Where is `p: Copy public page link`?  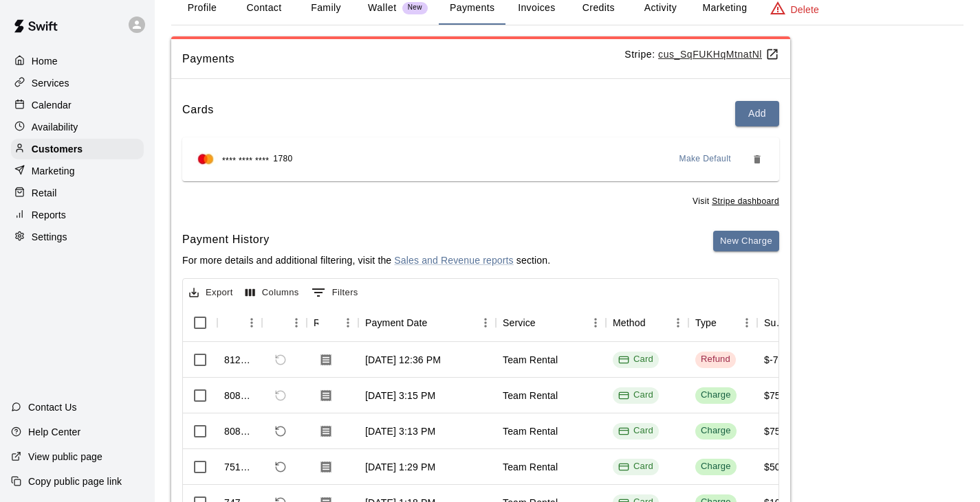
p: Copy public page link is located at coordinates (75, 482).